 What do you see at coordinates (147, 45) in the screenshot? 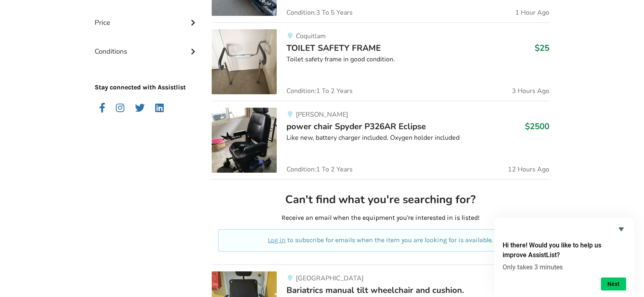
I see `div: Conditions` at bounding box center [147, 45].